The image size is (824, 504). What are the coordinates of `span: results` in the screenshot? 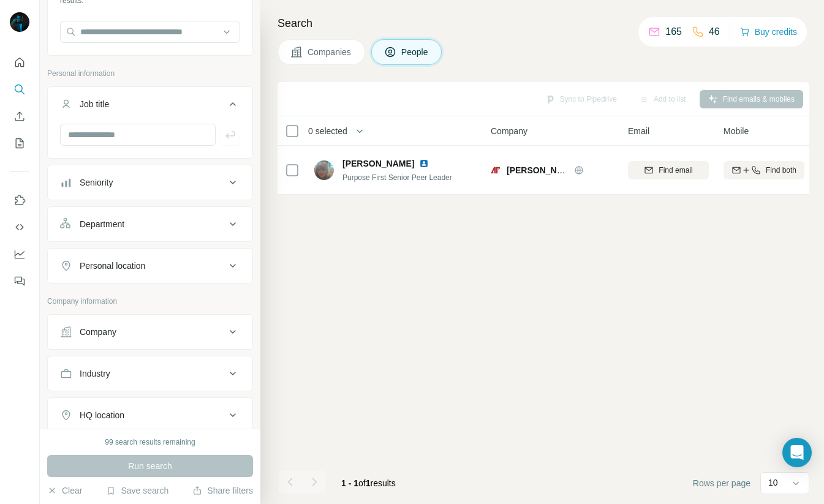 It's located at (369, 484).